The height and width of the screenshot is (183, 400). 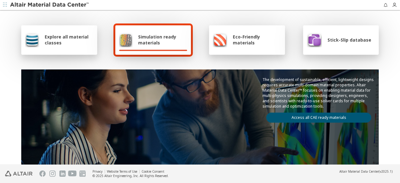 I want to click on img: Stick-Slip database, so click(x=314, y=40).